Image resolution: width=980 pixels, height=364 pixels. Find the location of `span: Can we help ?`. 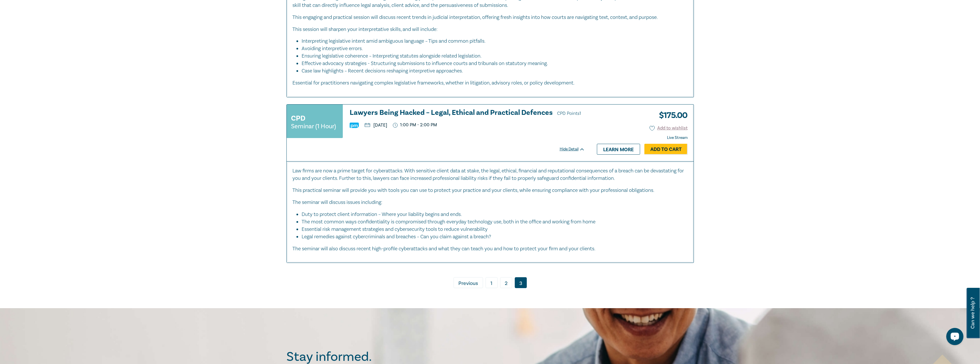

span: Can we help ? is located at coordinates (973, 313).